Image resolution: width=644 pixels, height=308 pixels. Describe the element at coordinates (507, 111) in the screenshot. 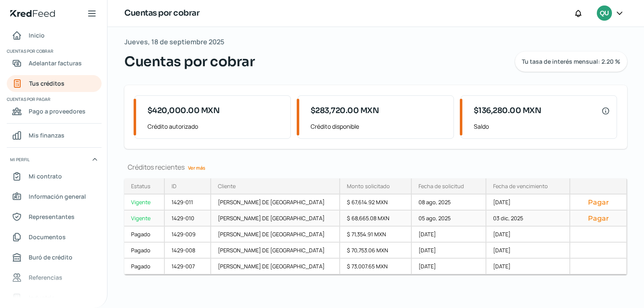

I see `span: $136,280.00 MXN` at that location.